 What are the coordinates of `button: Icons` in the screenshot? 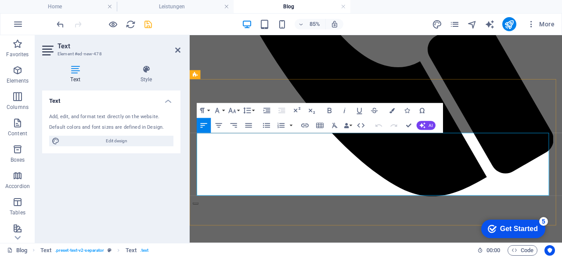 It's located at (407, 111).